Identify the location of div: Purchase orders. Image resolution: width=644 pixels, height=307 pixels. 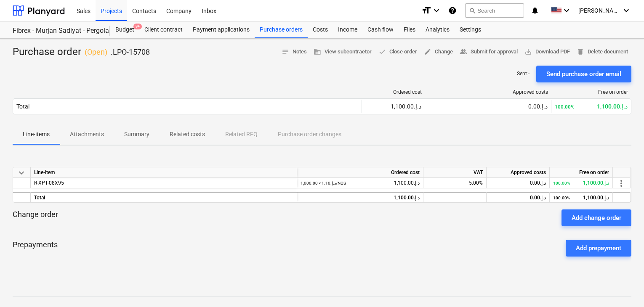
(281, 30).